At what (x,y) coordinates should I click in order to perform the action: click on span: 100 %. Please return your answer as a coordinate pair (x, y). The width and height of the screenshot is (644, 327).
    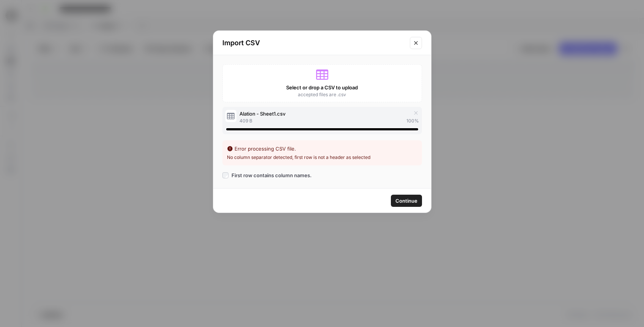
    Looking at the image, I should click on (412, 121).